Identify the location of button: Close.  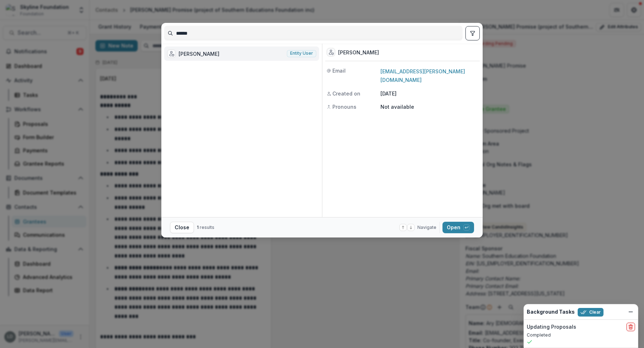
(182, 228).